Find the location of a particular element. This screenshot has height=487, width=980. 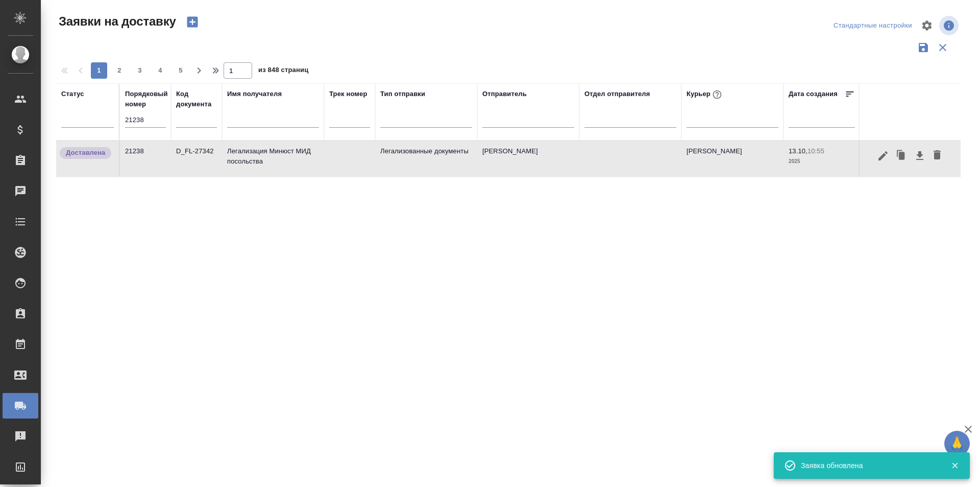

div: Код документа is located at coordinates (197, 99).